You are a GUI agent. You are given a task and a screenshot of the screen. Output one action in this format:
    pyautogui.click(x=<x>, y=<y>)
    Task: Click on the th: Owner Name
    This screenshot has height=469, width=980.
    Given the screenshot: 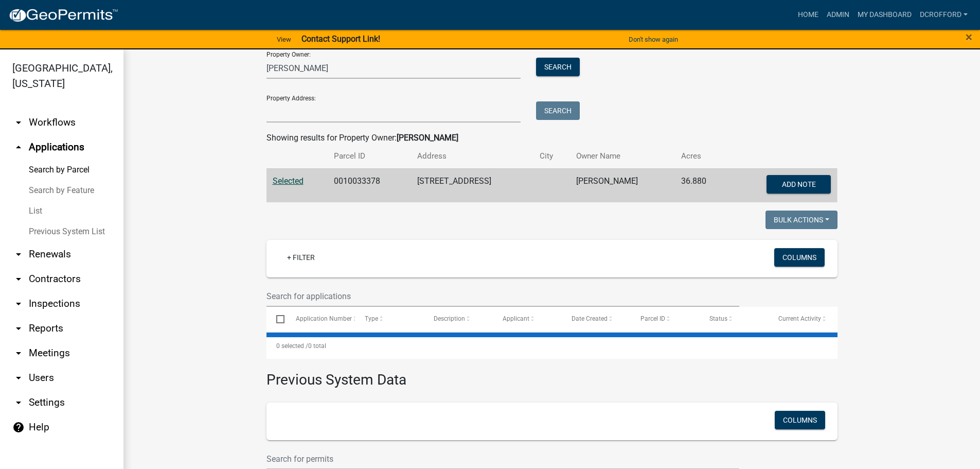 What is the action you would take?
    pyautogui.click(x=622, y=156)
    